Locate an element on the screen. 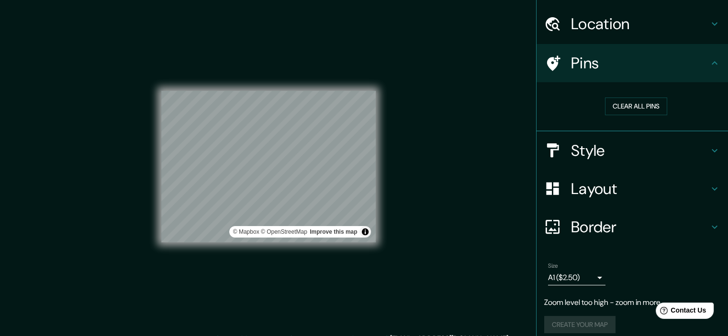  a: Map feedback is located at coordinates (333, 232).